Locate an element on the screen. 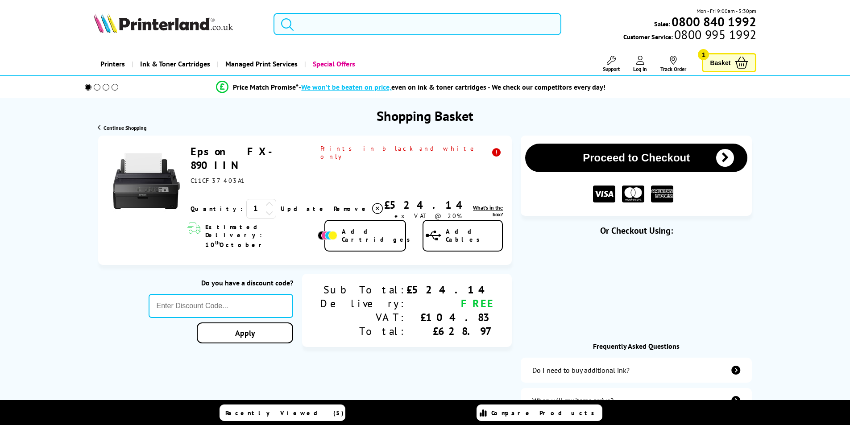 This screenshot has height=425, width=850. div: Delivery: is located at coordinates (363, 304).